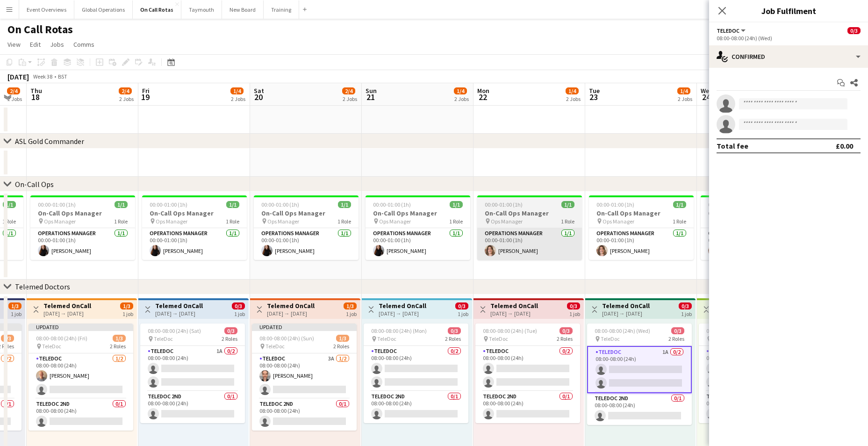  Describe the element at coordinates (282, 10) in the screenshot. I see `button: Training` at that location.